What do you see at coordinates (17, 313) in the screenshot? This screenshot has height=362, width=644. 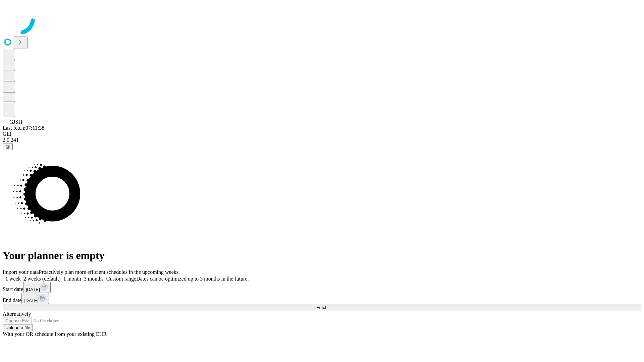 I see `span: Alternatively` at bounding box center [17, 313].